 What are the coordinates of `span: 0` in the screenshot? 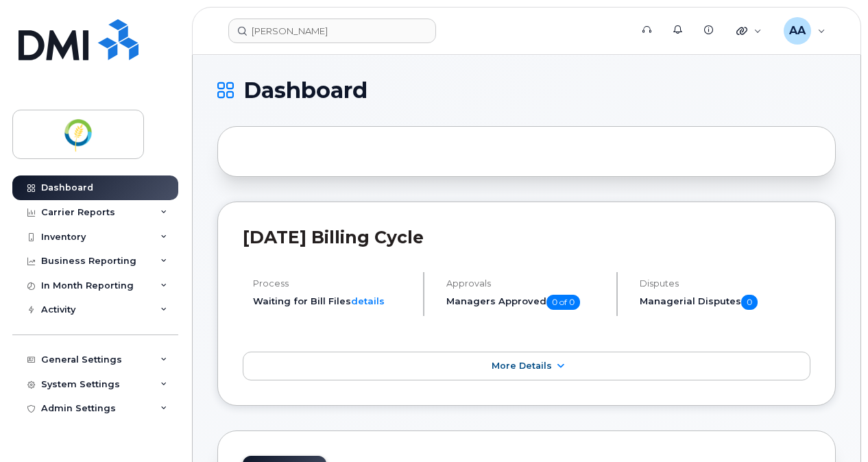 It's located at (749, 302).